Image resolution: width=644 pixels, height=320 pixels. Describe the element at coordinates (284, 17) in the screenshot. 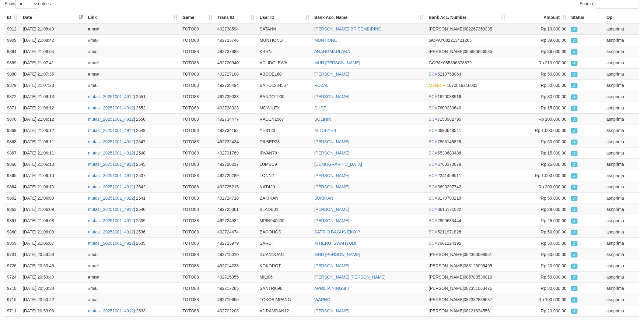

I see `th: User ID: activate to sort column ascending` at that location.